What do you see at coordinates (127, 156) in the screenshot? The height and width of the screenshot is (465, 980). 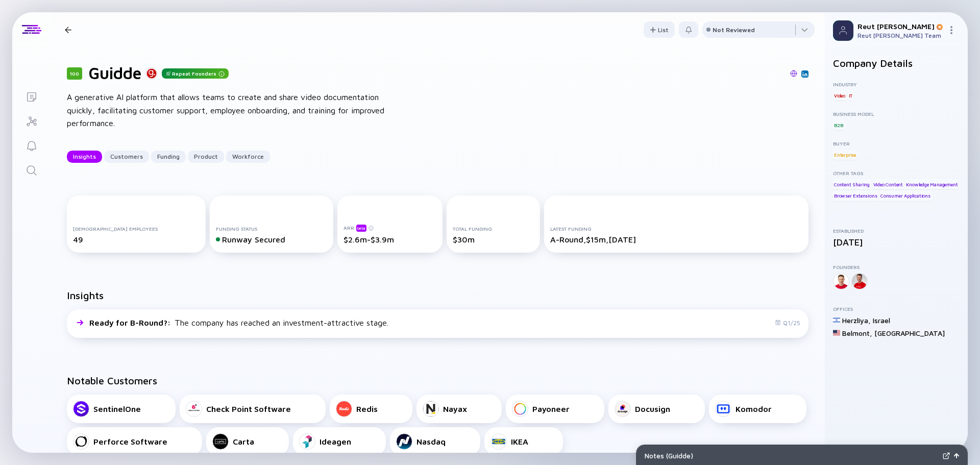 I see `div: Customers` at bounding box center [127, 156].